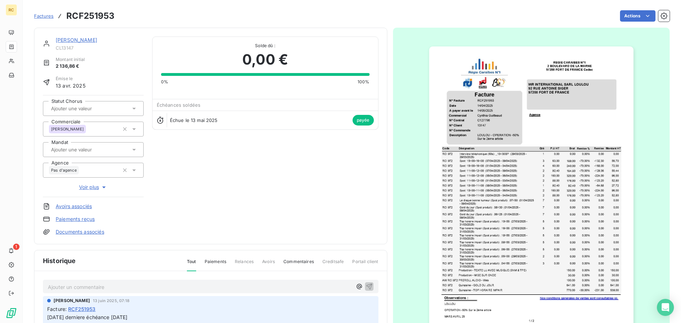 Image resolution: width=681 pixels, height=323 pixels. What do you see at coordinates (365, 265) in the screenshot?
I see `span: Portail client` at bounding box center [365, 265].